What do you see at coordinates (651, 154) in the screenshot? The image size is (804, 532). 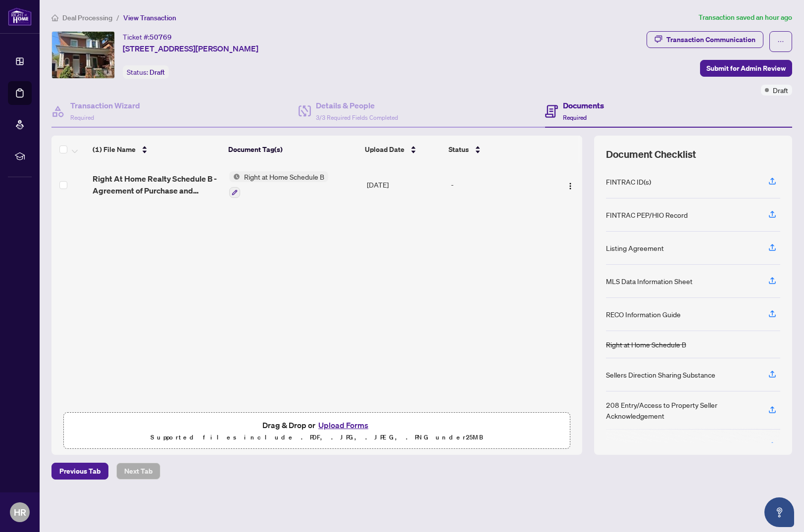 I see `span: Document Checklist` at bounding box center [651, 154].